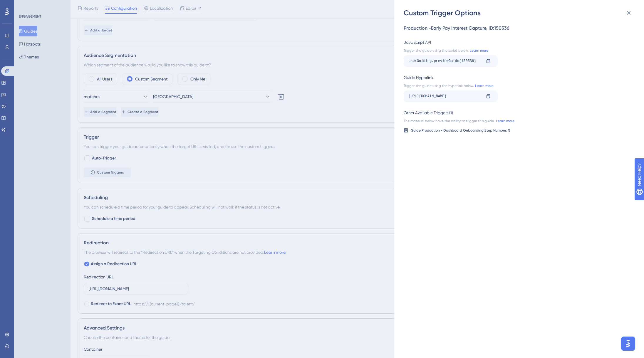  What do you see at coordinates (517, 113) in the screenshot?
I see `div: Other Available Triggers (1)` at bounding box center [517, 113].